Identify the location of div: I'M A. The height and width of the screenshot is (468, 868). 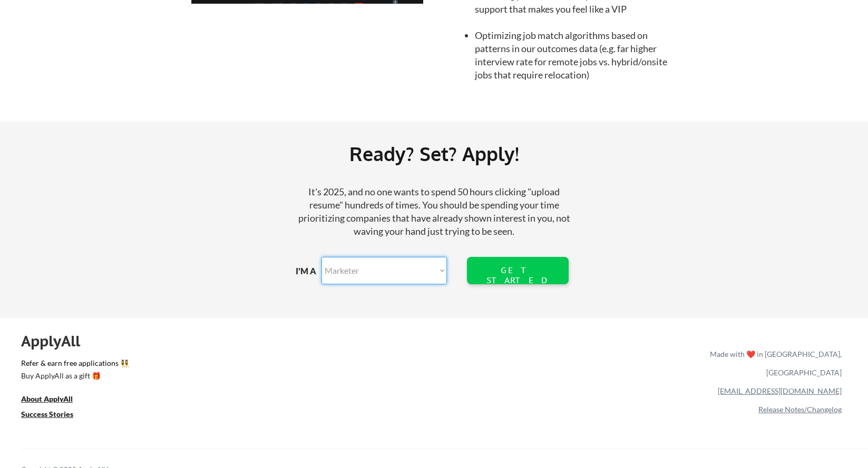
(310, 271).